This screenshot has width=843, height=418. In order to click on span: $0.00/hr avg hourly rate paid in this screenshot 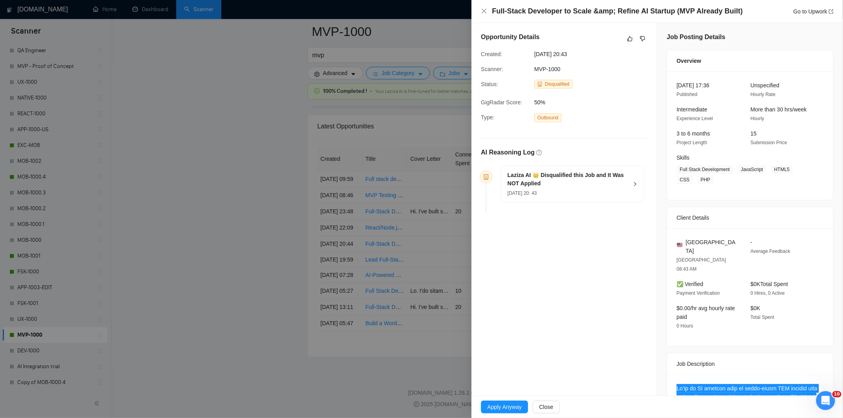, I will do `click(706, 313)`.